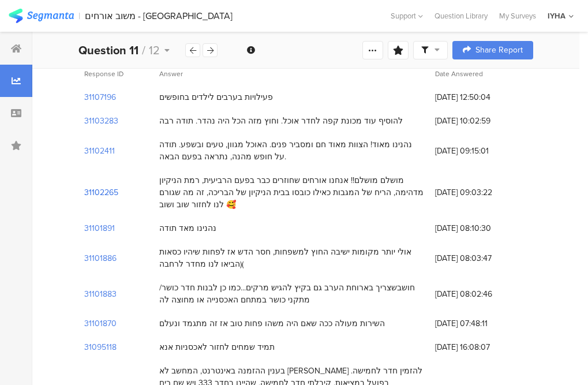  Describe the element at coordinates (100, 97) in the screenshot. I see `section: 31107196` at that location.